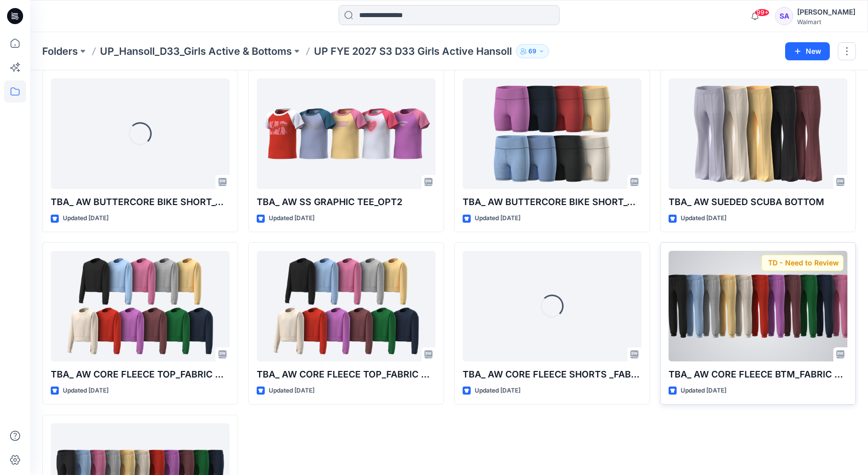 This screenshot has height=475, width=868. Describe the element at coordinates (826, 21) in the screenshot. I see `div: Walmart` at that location.